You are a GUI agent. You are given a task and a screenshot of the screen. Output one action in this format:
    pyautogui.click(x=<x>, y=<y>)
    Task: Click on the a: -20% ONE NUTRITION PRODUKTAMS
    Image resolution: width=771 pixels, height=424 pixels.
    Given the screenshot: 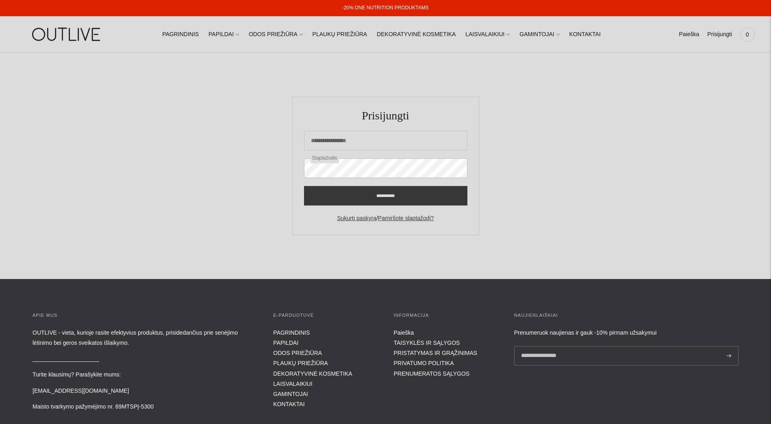 What is the action you would take?
    pyautogui.click(x=385, y=8)
    